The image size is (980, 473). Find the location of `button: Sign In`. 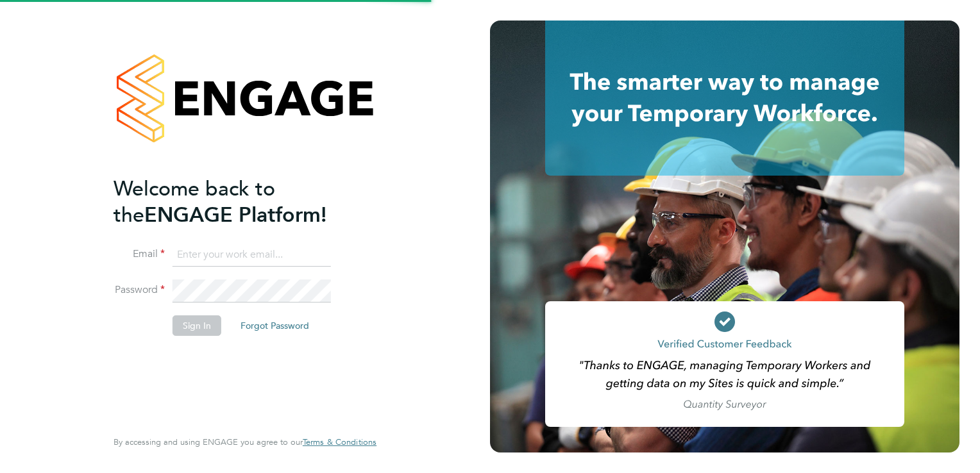

button: Sign In is located at coordinates (197, 326).